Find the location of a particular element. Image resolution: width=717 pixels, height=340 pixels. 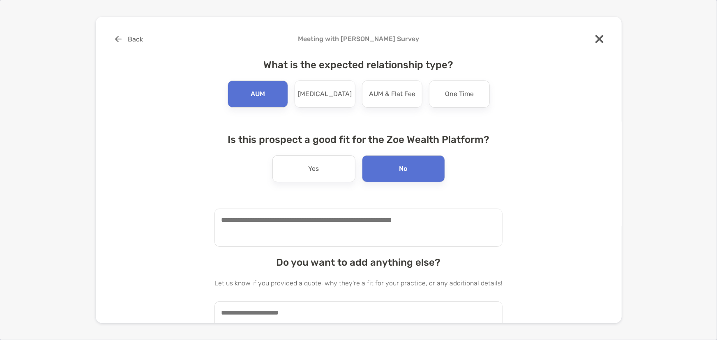

p: AUM is located at coordinates (258, 94).